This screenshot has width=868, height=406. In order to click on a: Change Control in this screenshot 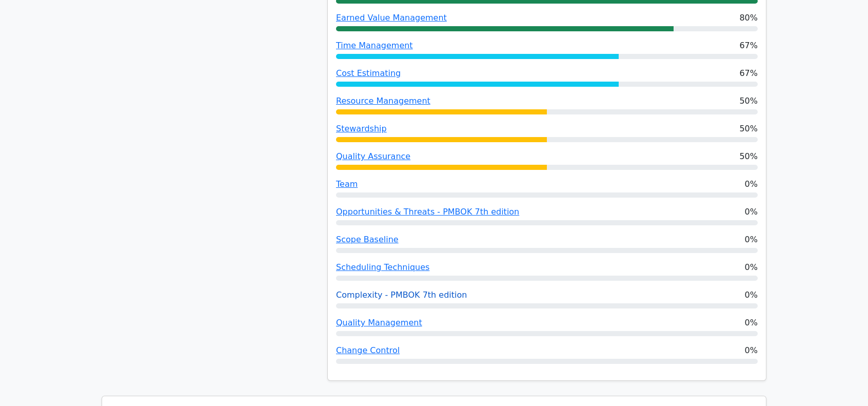, I will do `click(368, 350)`.